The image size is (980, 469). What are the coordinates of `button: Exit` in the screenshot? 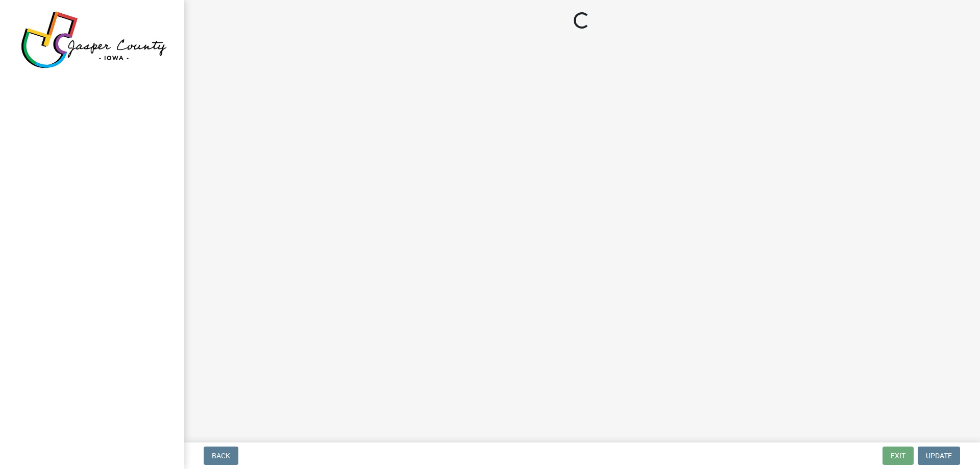 It's located at (898, 456).